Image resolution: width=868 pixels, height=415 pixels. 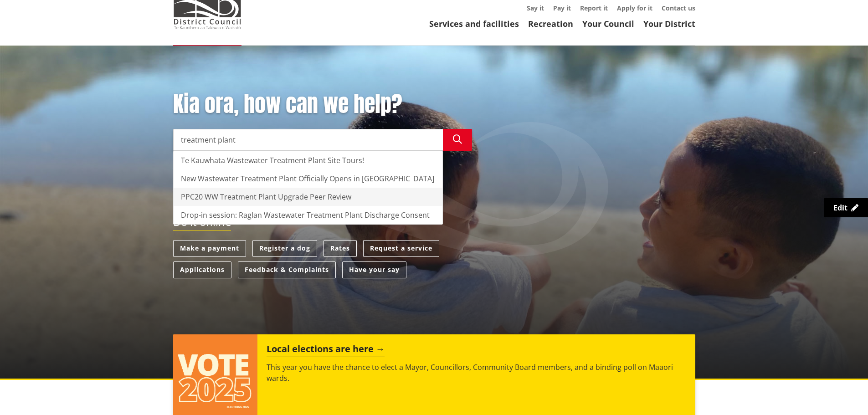 I want to click on div: Te Kauwhata Wastewater Treatment Plant Site Tours!, so click(x=308, y=160).